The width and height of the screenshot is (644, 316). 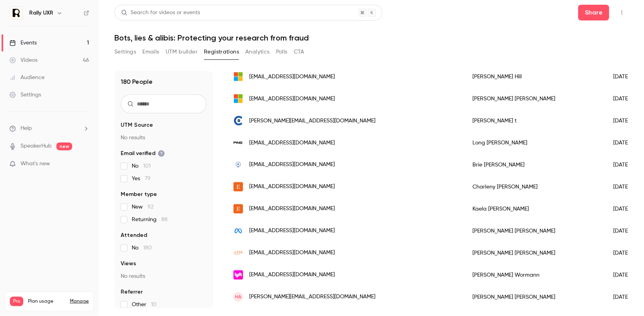 I want to click on span: Plan usage, so click(x=47, y=302).